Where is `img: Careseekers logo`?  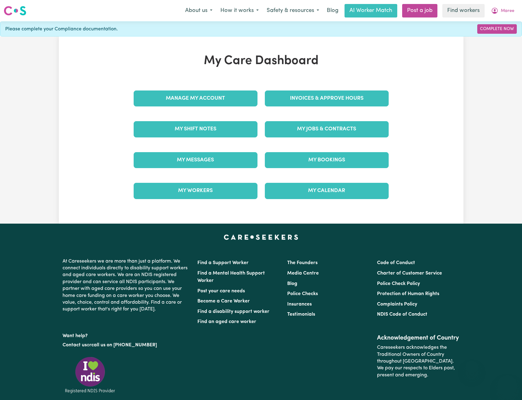
img: Careseekers logo is located at coordinates (15, 11).